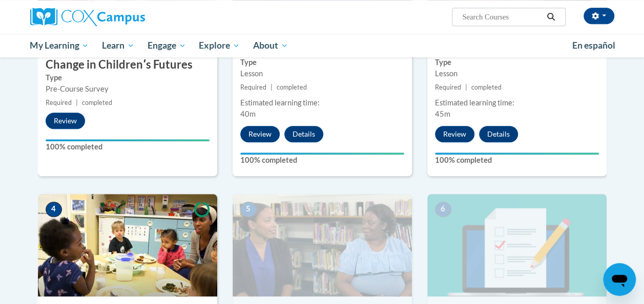 This screenshot has height=304, width=644. What do you see at coordinates (54, 209) in the screenshot?
I see `span: 4` at bounding box center [54, 209].